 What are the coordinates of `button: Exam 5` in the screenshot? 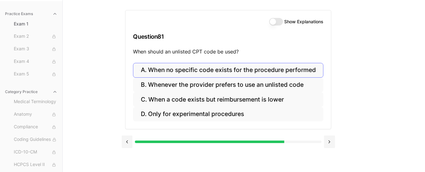 It's located at (35, 74).